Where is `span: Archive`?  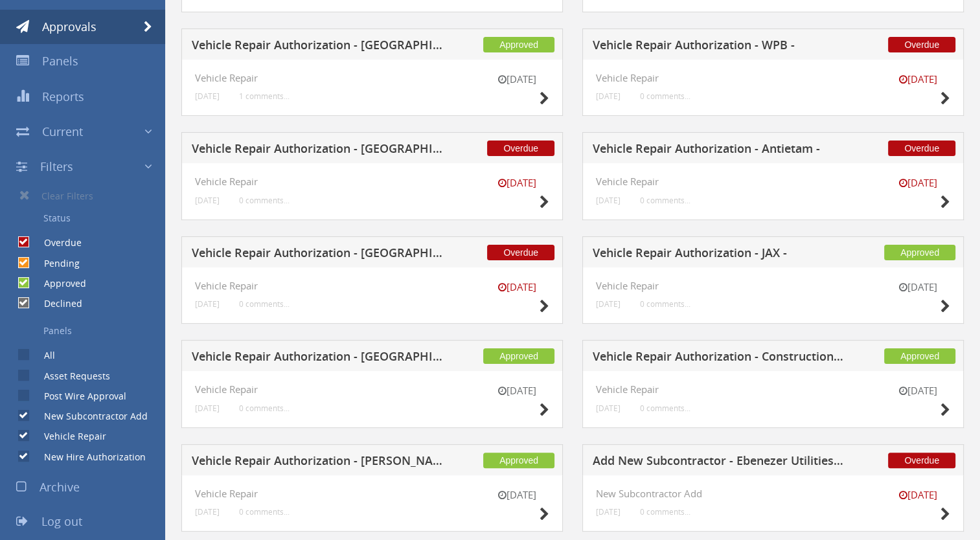 span: Archive is located at coordinates (60, 487).